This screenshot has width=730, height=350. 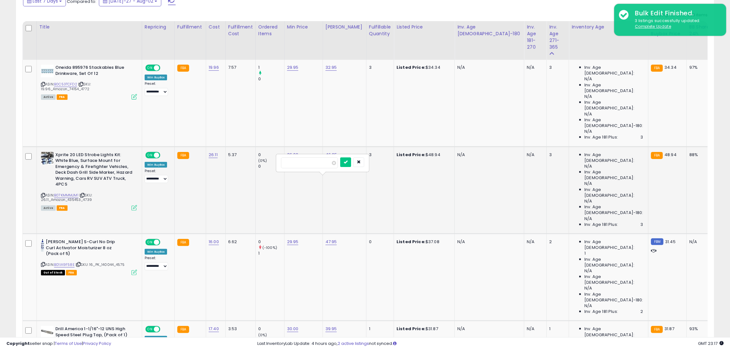 I want to click on div: Ordered Items, so click(x=270, y=30).